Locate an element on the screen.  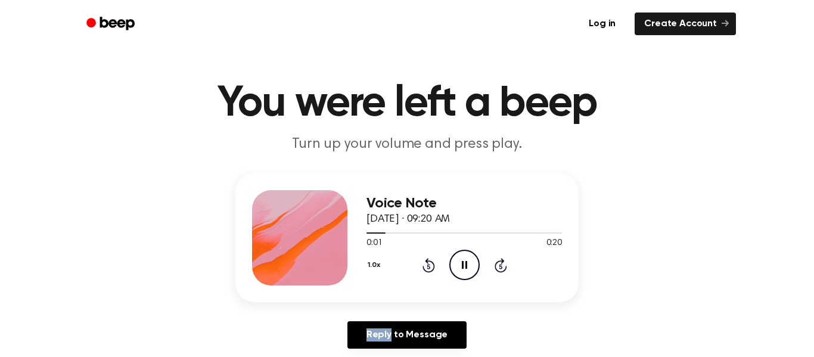
a: Beep is located at coordinates (111, 24).